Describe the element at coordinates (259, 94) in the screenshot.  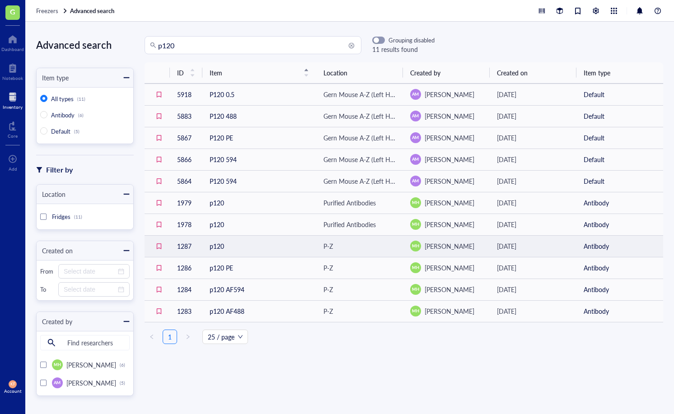
I see `td: P120 0.5` at that location.